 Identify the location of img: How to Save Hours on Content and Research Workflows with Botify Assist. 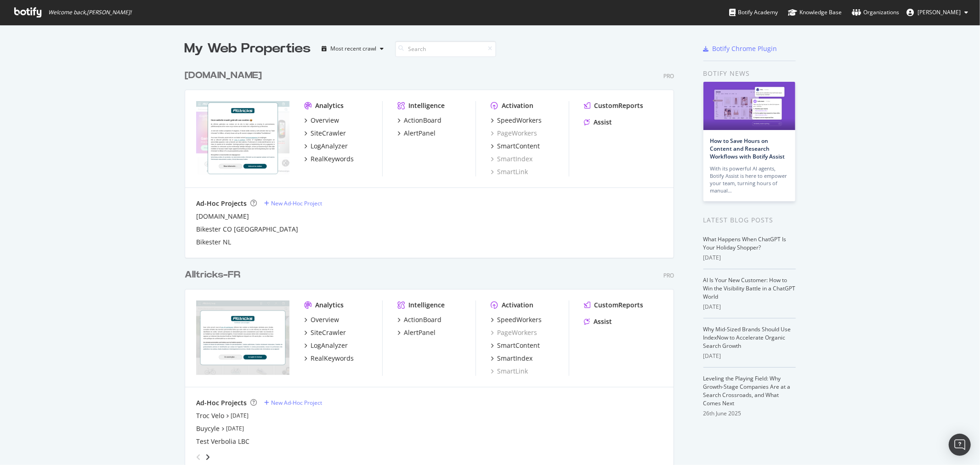
(749, 106).